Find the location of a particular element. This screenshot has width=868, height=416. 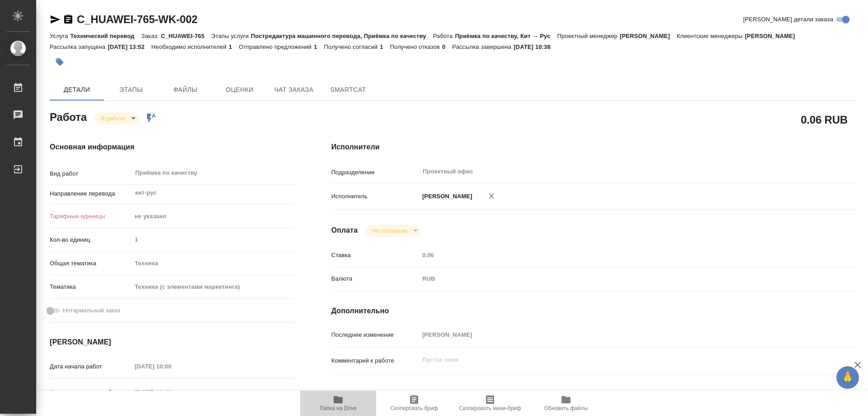

h2: 0.06 RUB is located at coordinates (824, 120).